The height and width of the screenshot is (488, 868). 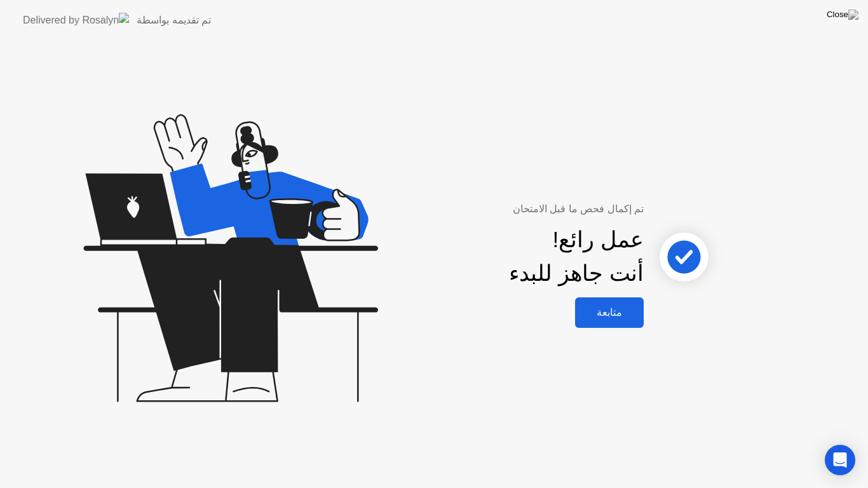 I want to click on div: عمل رائع! أنت جاهز للبدء, so click(x=576, y=256).